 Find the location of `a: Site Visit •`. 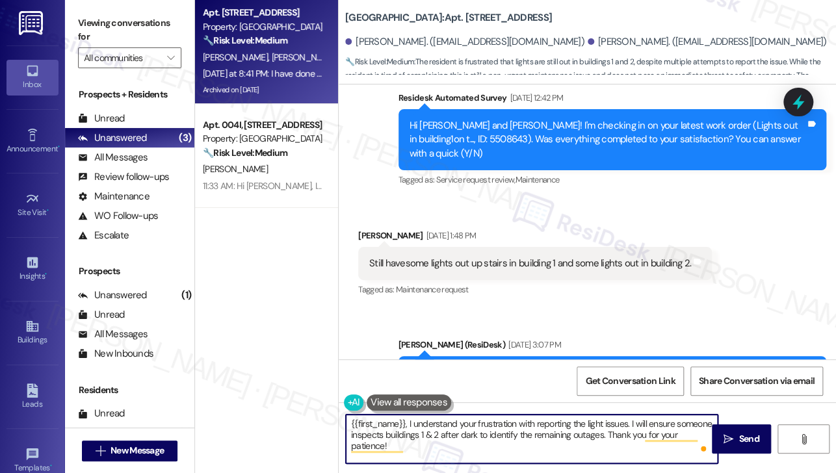

a: Site Visit • is located at coordinates (33, 205).